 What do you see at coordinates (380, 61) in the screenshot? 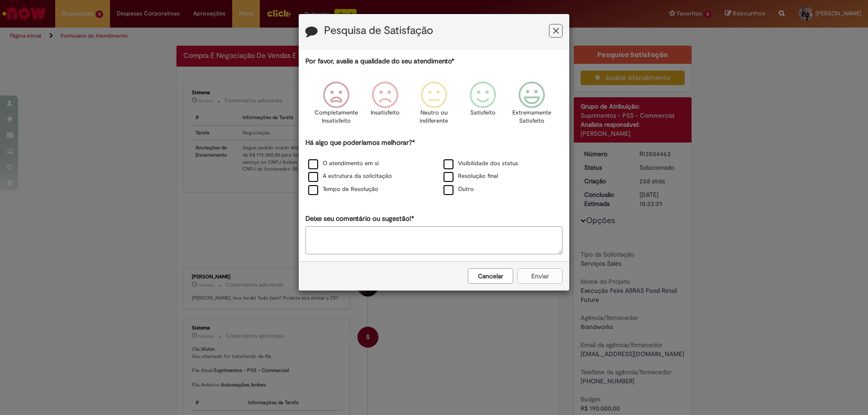
I see `label: Por favor, avalie a qualidade do seu atendimento*` at bounding box center [380, 61].